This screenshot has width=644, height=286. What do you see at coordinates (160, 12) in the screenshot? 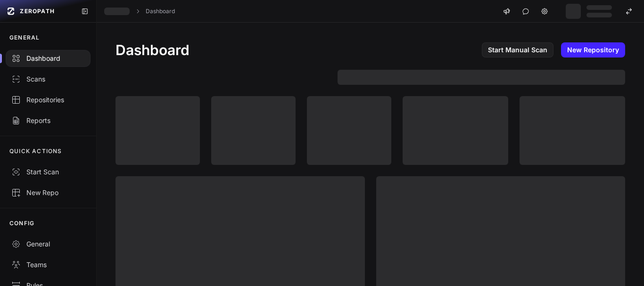
I see `a: Dashboard` at bounding box center [160, 12].